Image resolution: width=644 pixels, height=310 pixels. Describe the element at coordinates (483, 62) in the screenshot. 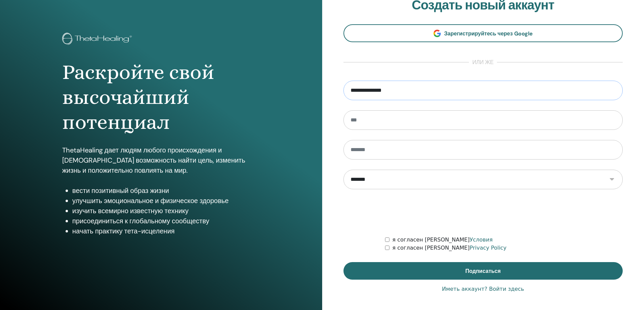

I see `span: или же` at that location.